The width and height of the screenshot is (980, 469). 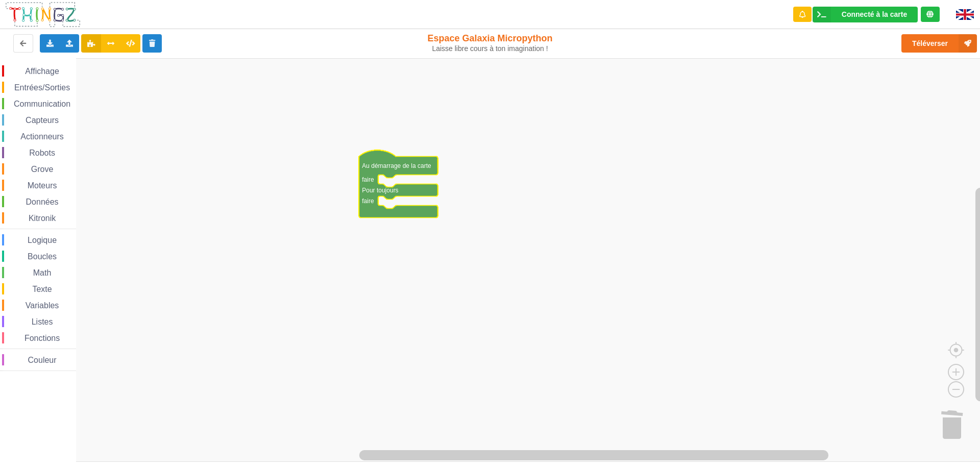 What do you see at coordinates (43, 305) in the screenshot?
I see `span: Variables` at bounding box center [43, 305].